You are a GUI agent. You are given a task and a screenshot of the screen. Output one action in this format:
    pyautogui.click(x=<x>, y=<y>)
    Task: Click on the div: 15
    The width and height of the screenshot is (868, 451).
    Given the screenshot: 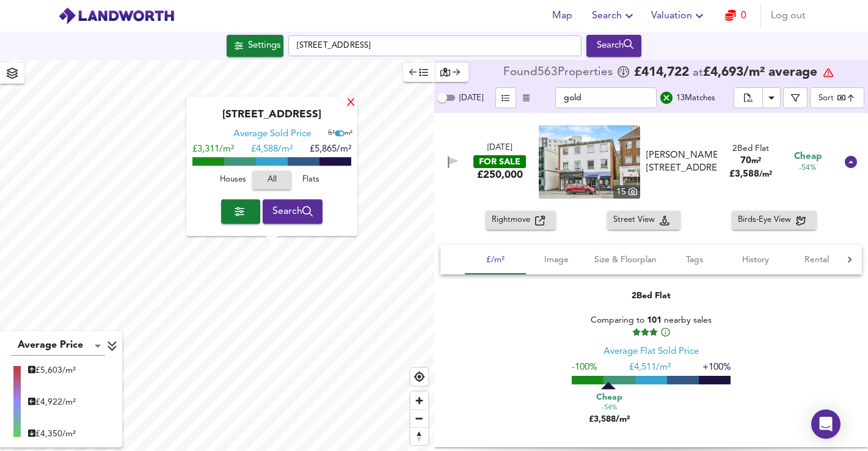 What is the action you would take?
    pyautogui.click(x=627, y=192)
    